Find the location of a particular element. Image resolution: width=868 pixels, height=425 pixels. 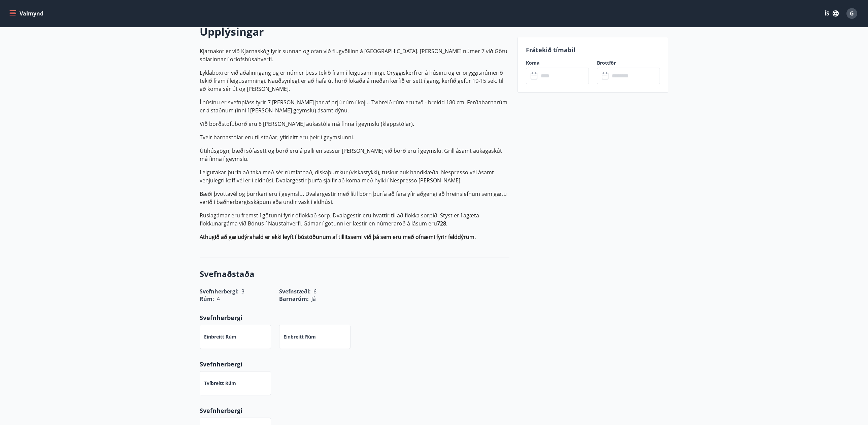

p: Frátekið tímabil is located at coordinates (593, 50).